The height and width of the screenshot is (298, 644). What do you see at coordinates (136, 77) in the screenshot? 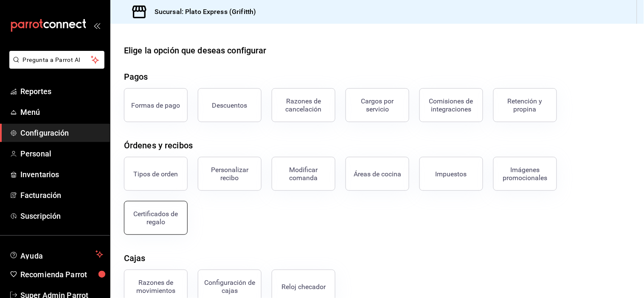
I see `div: Pagos` at bounding box center [136, 77].